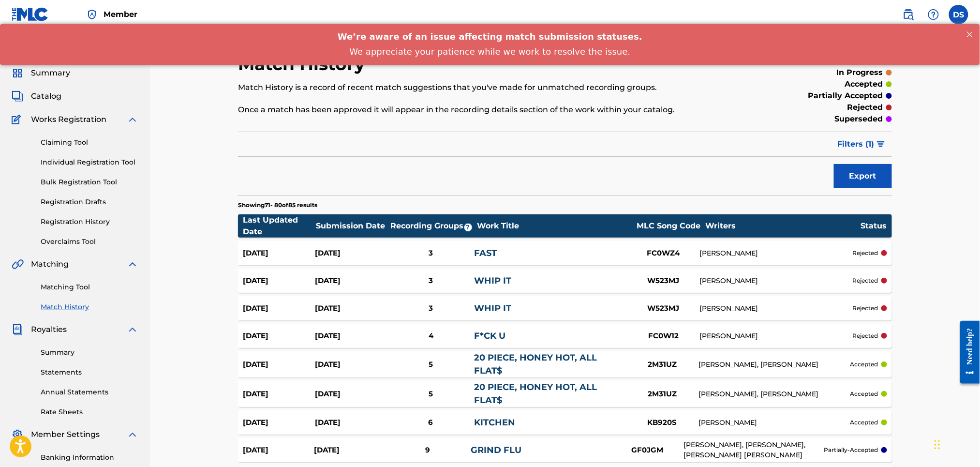  I want to click on img: Matching, so click(18, 264).